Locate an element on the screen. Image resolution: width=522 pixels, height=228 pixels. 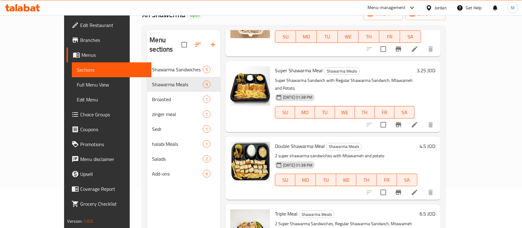
span: Sections is located at coordinates (112, 70).